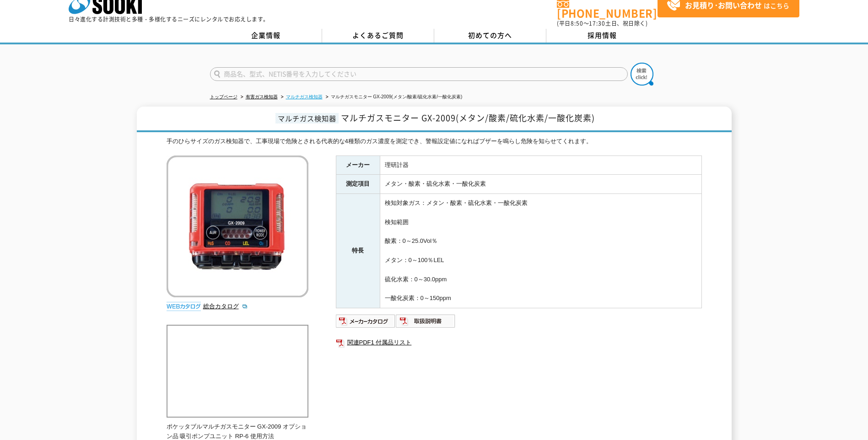 Image resolution: width=868 pixels, height=440 pixels. Describe the element at coordinates (226, 306) in the screenshot. I see `a: 総合カタログ` at that location.